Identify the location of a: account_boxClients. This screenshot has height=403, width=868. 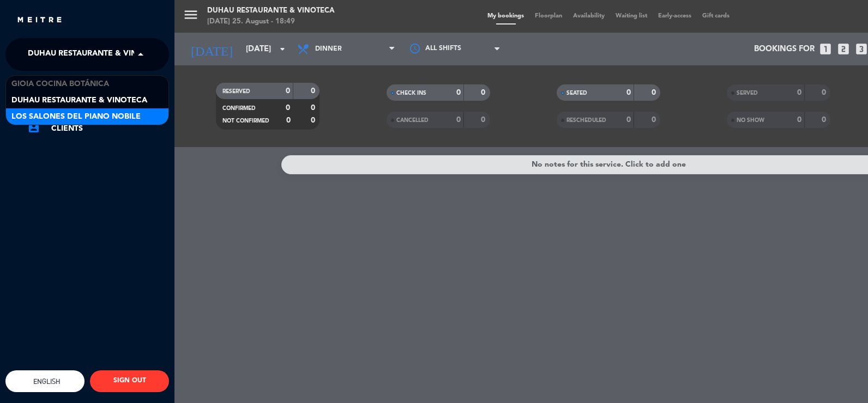
(98, 129).